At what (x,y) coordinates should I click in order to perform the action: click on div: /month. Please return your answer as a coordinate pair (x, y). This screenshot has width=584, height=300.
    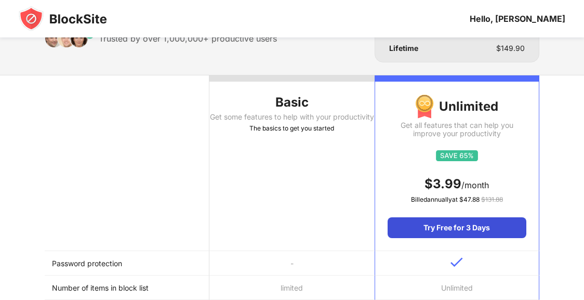
    Looking at the image, I should click on (457, 184).